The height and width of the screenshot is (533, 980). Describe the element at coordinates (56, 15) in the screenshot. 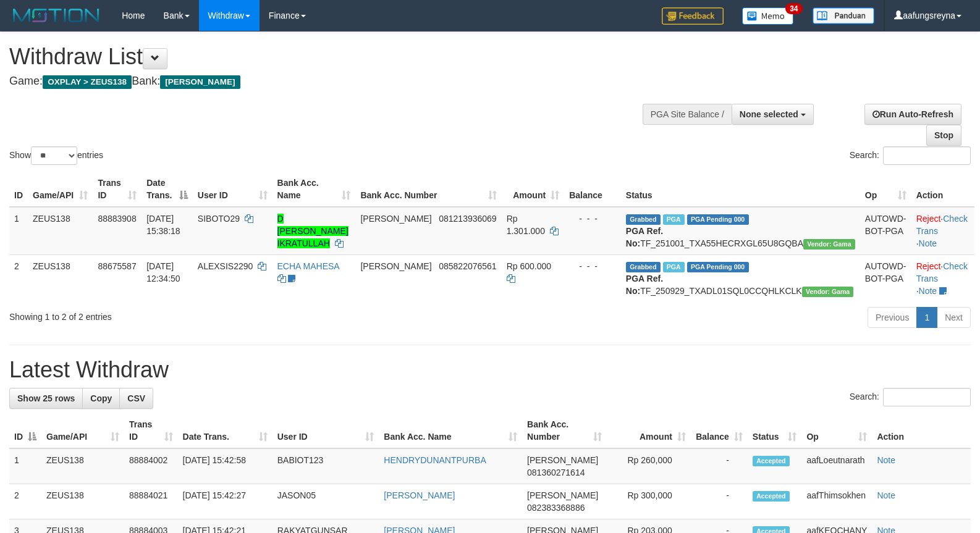

I see `img: MOTION_logo.png` at that location.